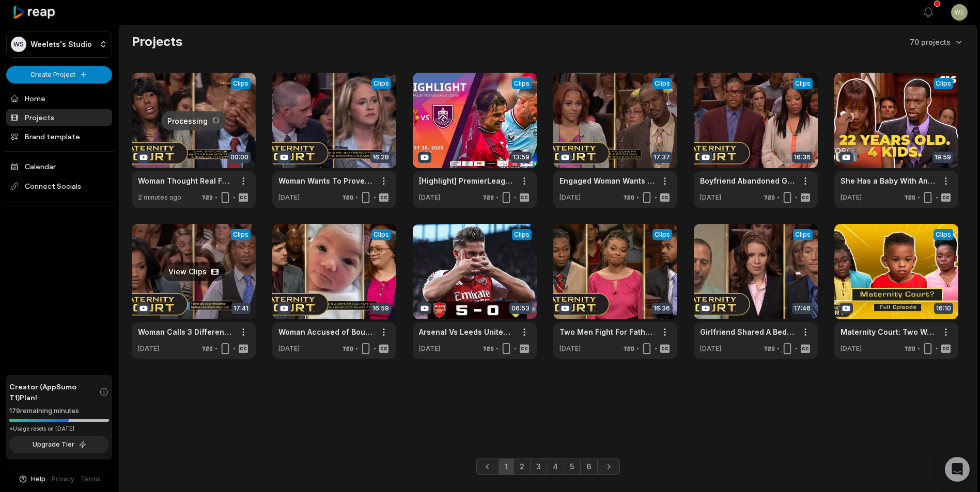 Image resolution: width=980 pixels, height=492 pixels. What do you see at coordinates (55, 392) in the screenshot?
I see `span: Creator (AppSumo T1) Plan!` at bounding box center [55, 392].